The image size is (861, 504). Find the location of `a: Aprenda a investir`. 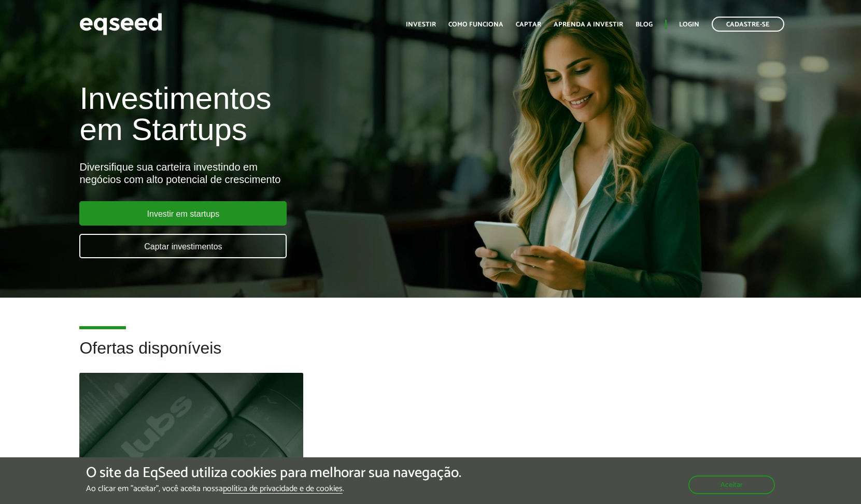

a: Aprenda a investir is located at coordinates (588, 25).